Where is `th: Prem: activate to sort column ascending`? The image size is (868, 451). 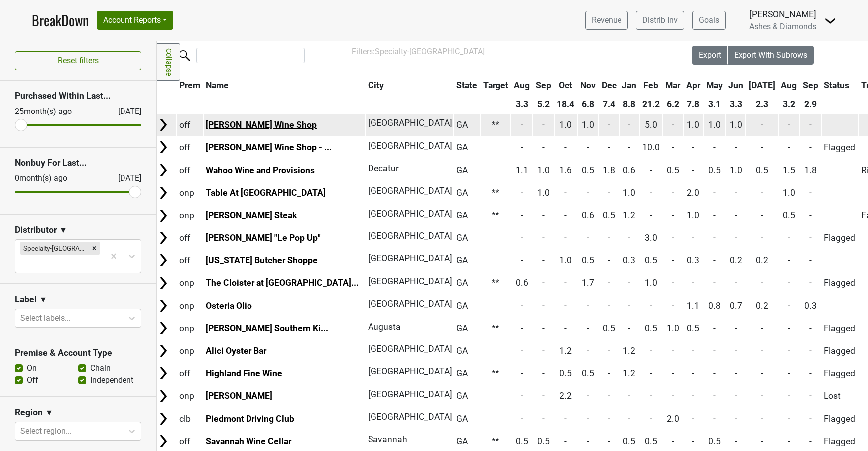 th: Prem: activate to sort column ascending is located at coordinates (190, 85).